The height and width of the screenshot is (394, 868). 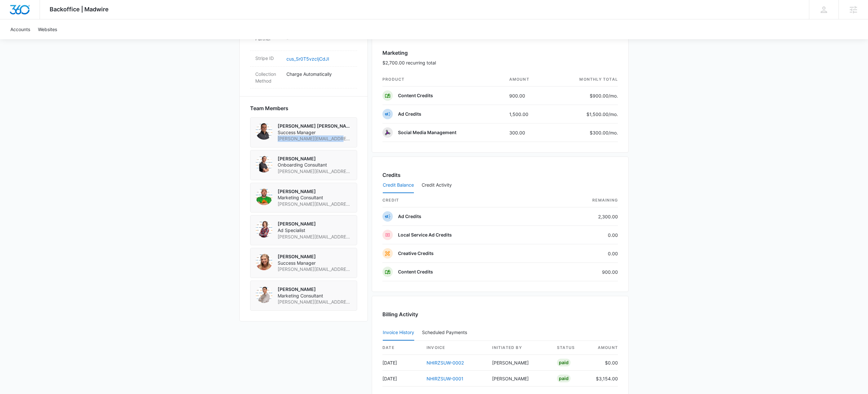 I want to click on th: monthly total, so click(x=584, y=79).